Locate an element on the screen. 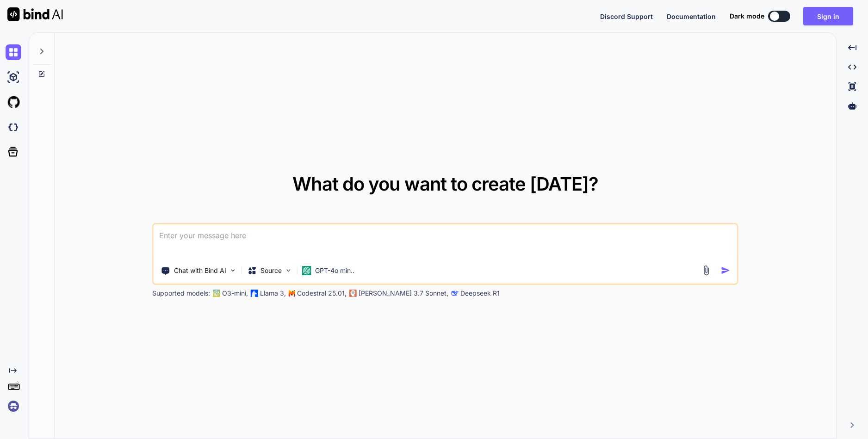  button: Sign in is located at coordinates (828, 16).